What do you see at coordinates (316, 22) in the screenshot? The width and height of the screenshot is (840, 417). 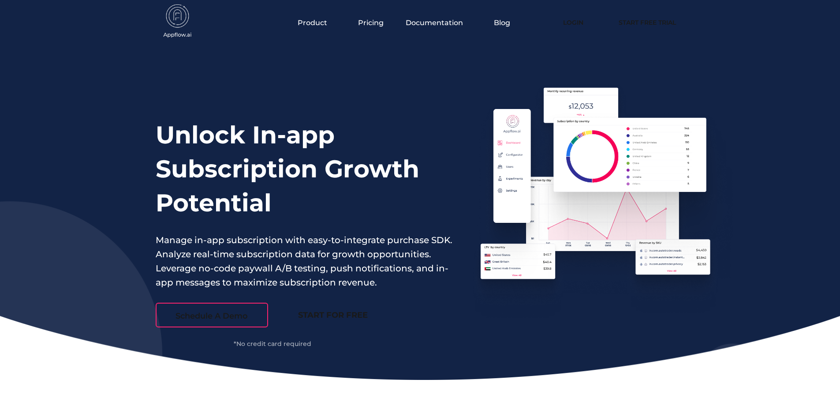 I see `button: Product` at bounding box center [316, 22].